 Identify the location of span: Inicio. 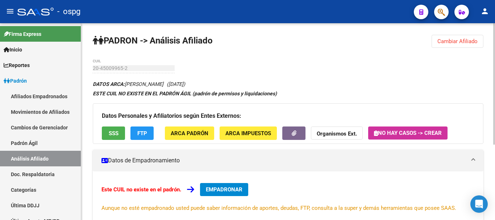
(13, 50).